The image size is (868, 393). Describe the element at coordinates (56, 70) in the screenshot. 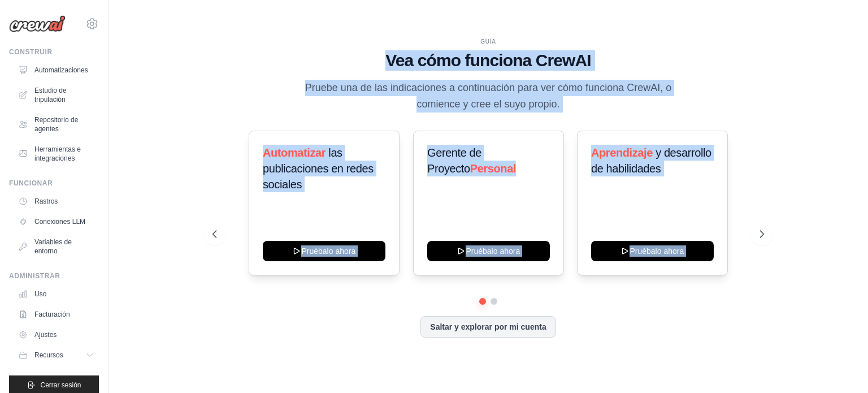

I see `a: Automatizaciones` at that location.